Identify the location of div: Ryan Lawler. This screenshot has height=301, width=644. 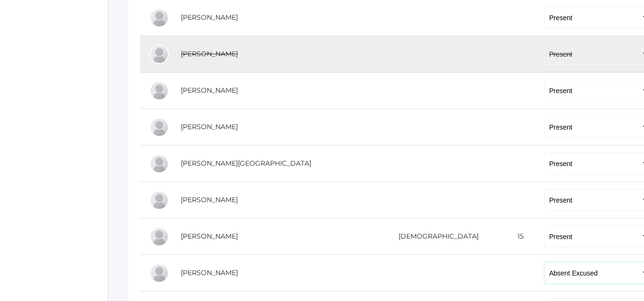
(159, 237).